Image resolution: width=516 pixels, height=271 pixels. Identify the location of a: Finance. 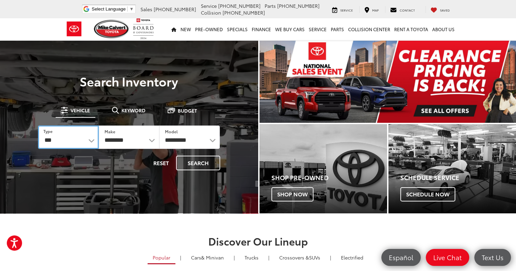
(261, 29).